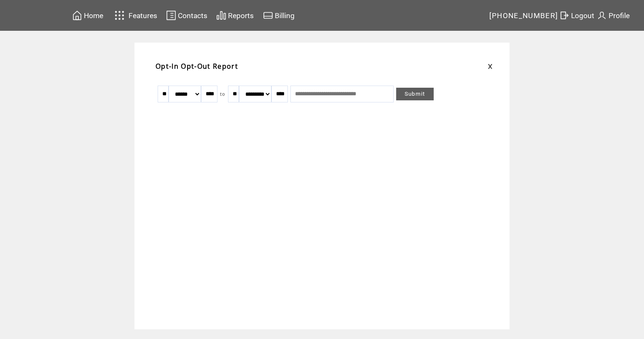 Image resolution: width=644 pixels, height=339 pixels. Describe the element at coordinates (583, 15) in the screenshot. I see `span: Logout` at that location.